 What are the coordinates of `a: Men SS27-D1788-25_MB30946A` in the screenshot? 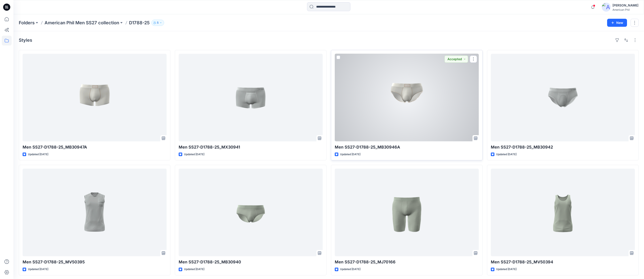 It's located at (407, 98).